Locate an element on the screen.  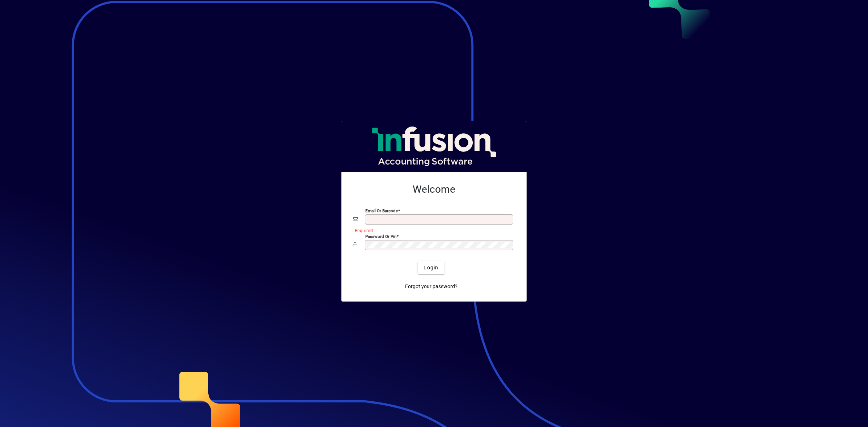
button: Login is located at coordinates (431, 268).